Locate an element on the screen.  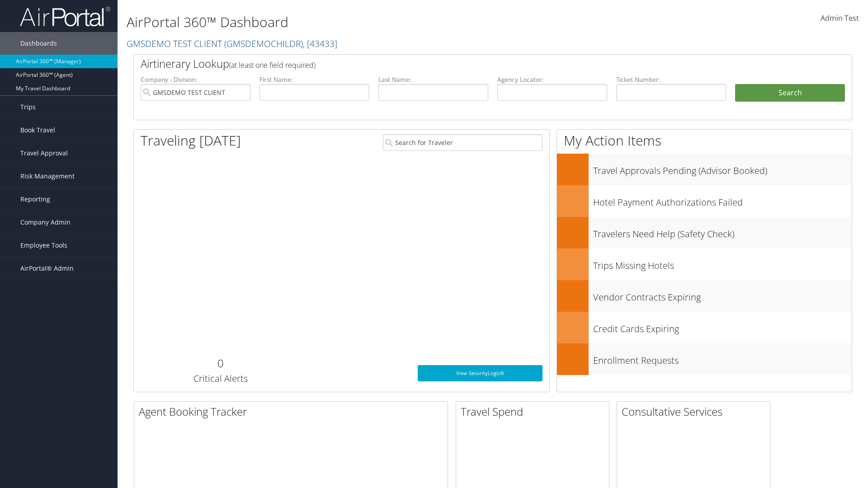
span: , [ 43433 ] is located at coordinates (319, 43).